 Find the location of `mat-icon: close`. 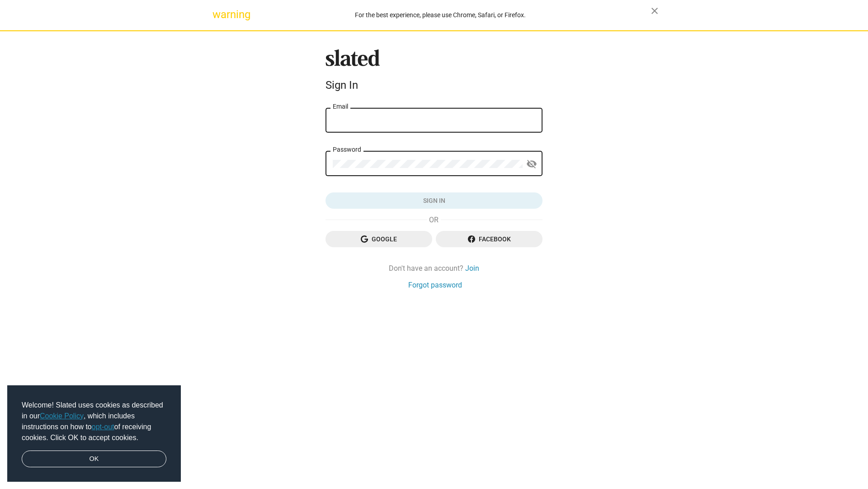

mat-icon: close is located at coordinates (655, 11).